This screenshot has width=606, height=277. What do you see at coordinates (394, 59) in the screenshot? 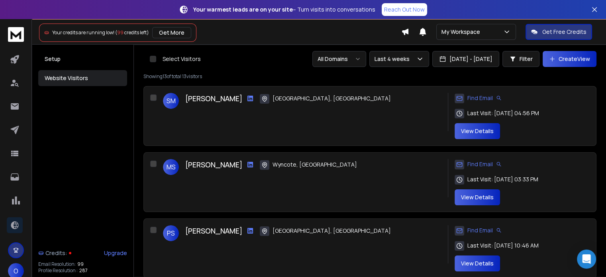
I see `p: Last 4 weeks` at bounding box center [394, 59].